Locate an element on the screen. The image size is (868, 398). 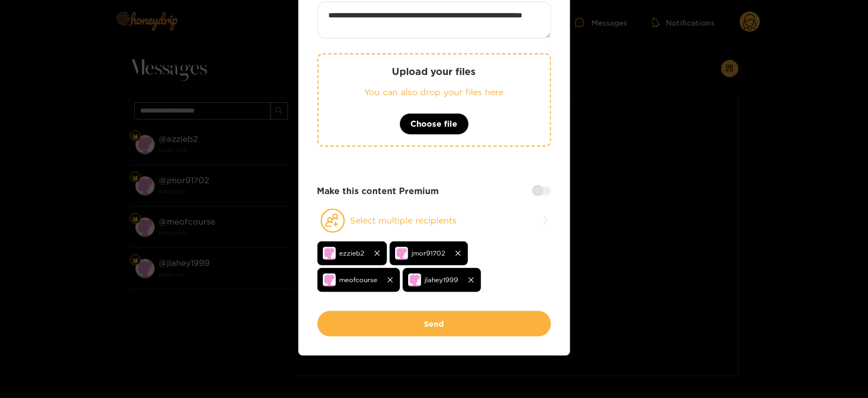
button: Choose file is located at coordinates (435, 124).